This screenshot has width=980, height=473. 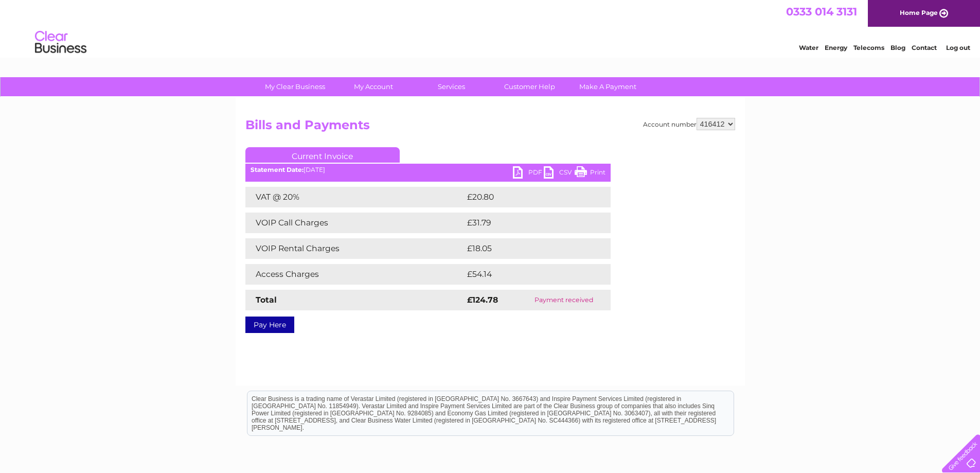 What do you see at coordinates (269, 325) in the screenshot?
I see `a: Pay Here` at bounding box center [269, 325].